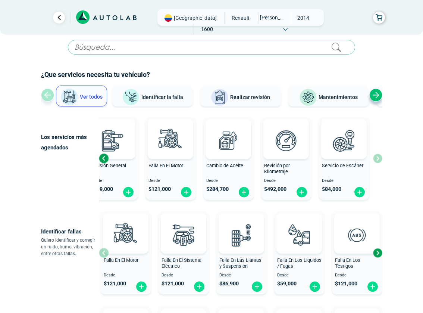 This screenshot has height=313, width=423. Describe the element at coordinates (299, 253) in the screenshot. I see `button: Falla En Los Liquidos / Fugas Desde $59,000` at that location.